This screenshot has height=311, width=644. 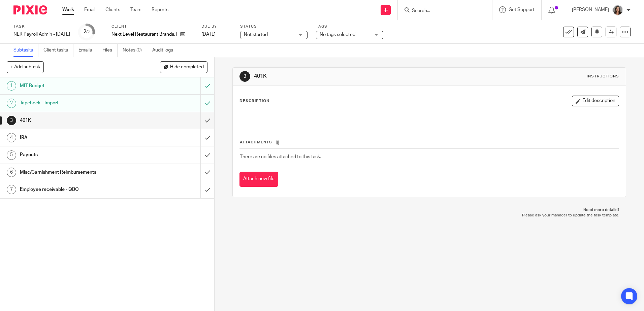 What do you see at coordinates (160, 10) in the screenshot?
I see `a: Reports` at bounding box center [160, 10].